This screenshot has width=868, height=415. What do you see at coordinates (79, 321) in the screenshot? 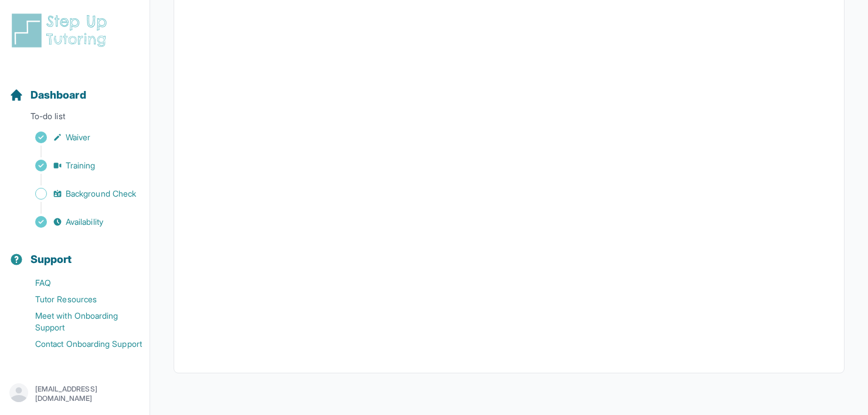
I see `a: Meet with Onboarding Support` at bounding box center [79, 321].